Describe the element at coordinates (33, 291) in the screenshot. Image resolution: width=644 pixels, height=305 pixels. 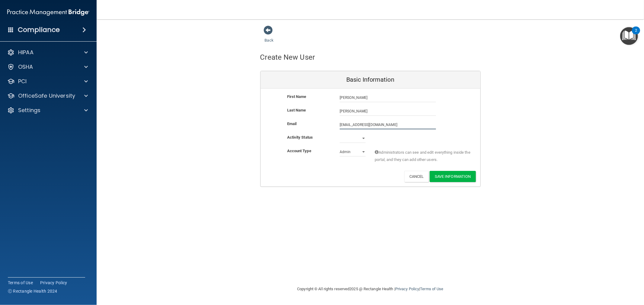
I see `span: Ⓒ Rectangle Health 2024` at that location.